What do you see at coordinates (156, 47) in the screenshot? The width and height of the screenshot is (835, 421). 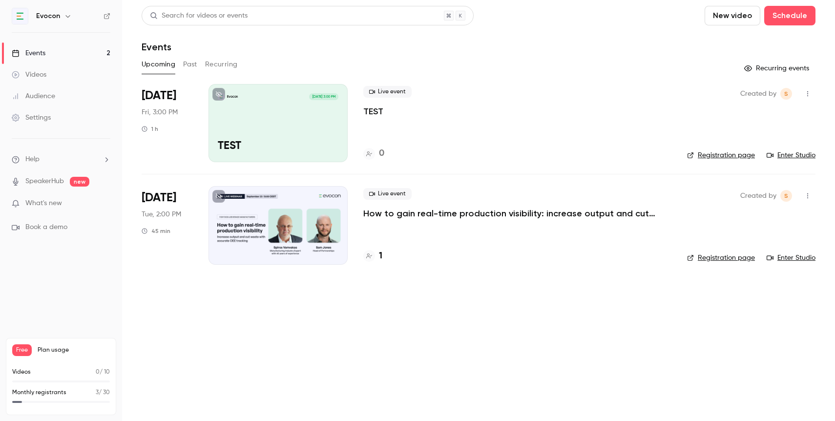 I see `h1: Events` at bounding box center [156, 47].